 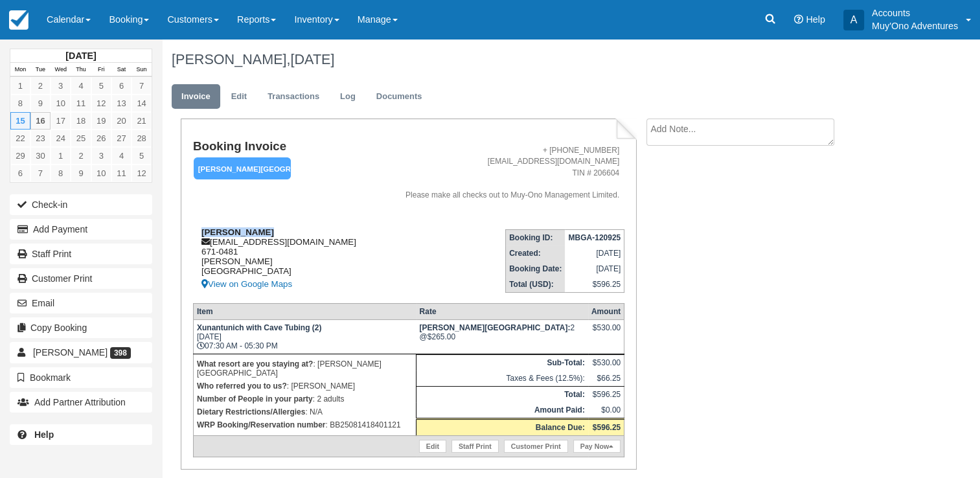 I want to click on a: Customer Print, so click(x=535, y=446).